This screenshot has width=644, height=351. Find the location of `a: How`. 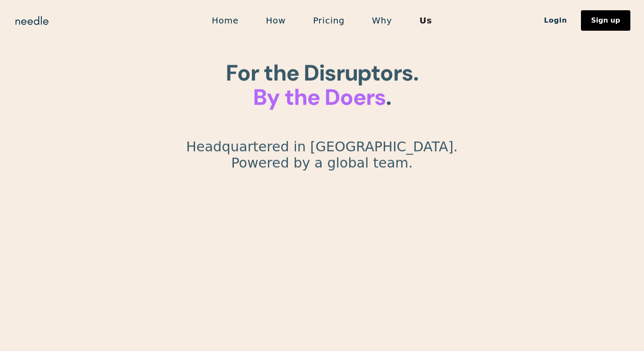

a: How is located at coordinates (275, 21).